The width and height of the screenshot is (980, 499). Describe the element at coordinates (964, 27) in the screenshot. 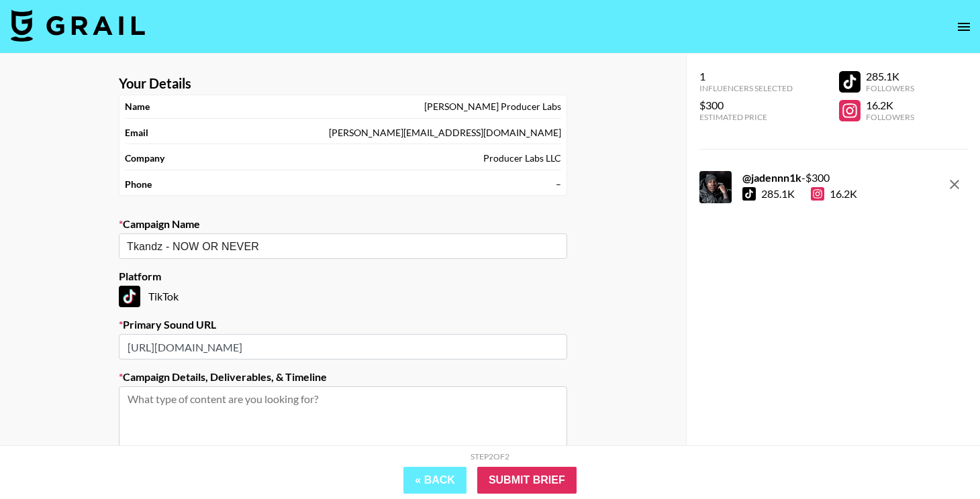

I see `button: open drawer` at that location.